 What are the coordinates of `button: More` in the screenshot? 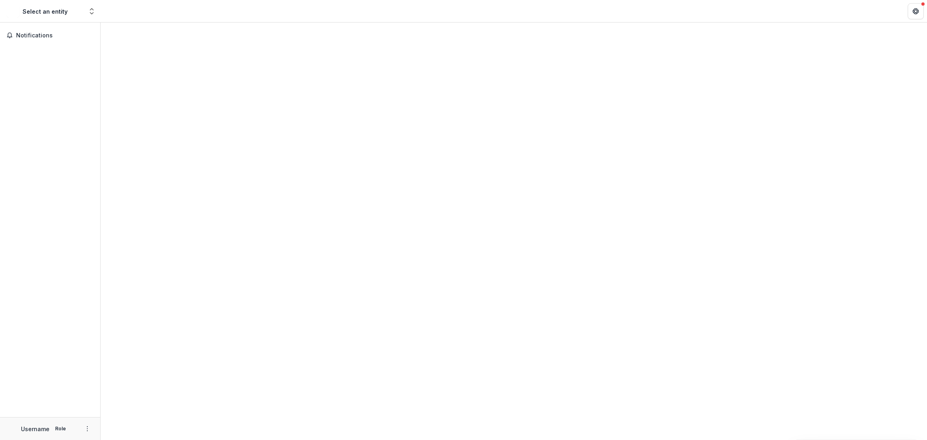 It's located at (87, 429).